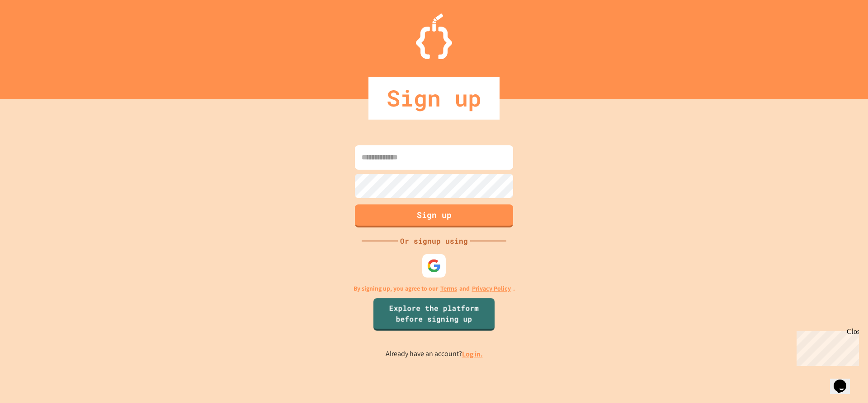 The width and height of the screenshot is (868, 403). Describe the element at coordinates (434, 288) in the screenshot. I see `p: By signing up, you agree to our and .` at that location.